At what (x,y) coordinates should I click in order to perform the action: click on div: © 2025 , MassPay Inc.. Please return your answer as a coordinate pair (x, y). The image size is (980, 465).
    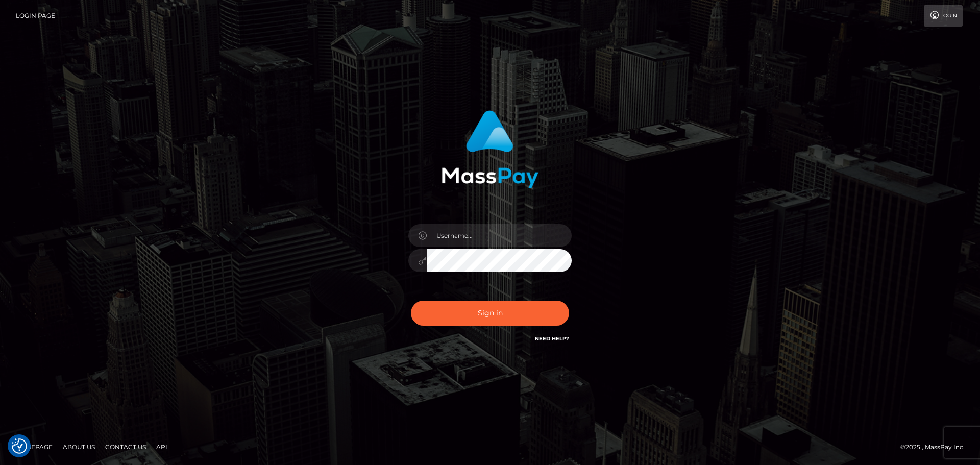
    Looking at the image, I should click on (936, 447).